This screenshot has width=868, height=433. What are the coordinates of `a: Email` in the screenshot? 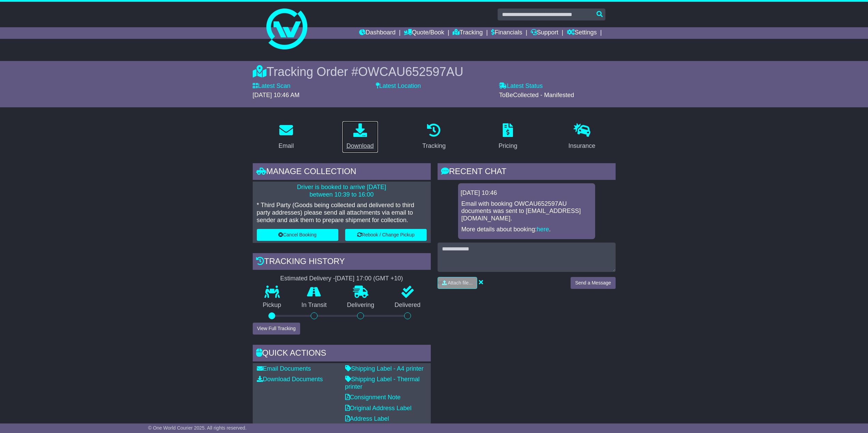 It's located at (286, 137).